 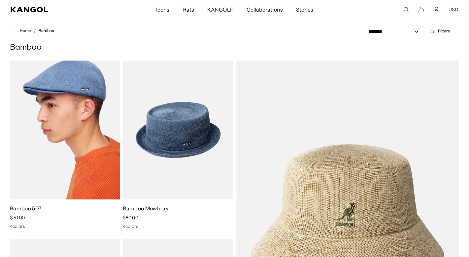 What do you see at coordinates (396, 31) in the screenshot?
I see `select: Sort by: Featured` at bounding box center [396, 31].